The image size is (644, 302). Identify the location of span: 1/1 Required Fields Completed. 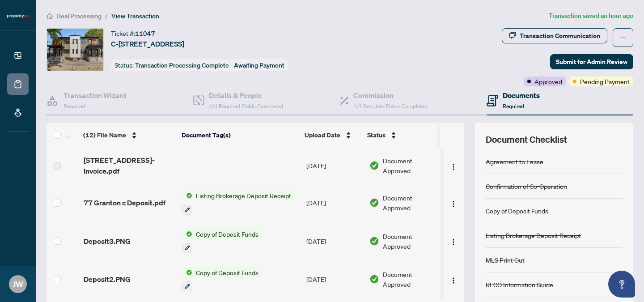
(391, 106).